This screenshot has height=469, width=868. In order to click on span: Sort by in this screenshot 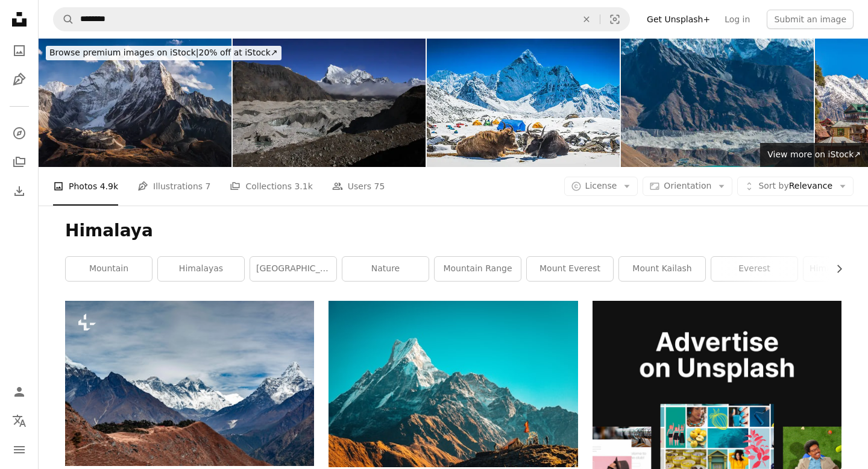, I will do `click(773, 186)`.